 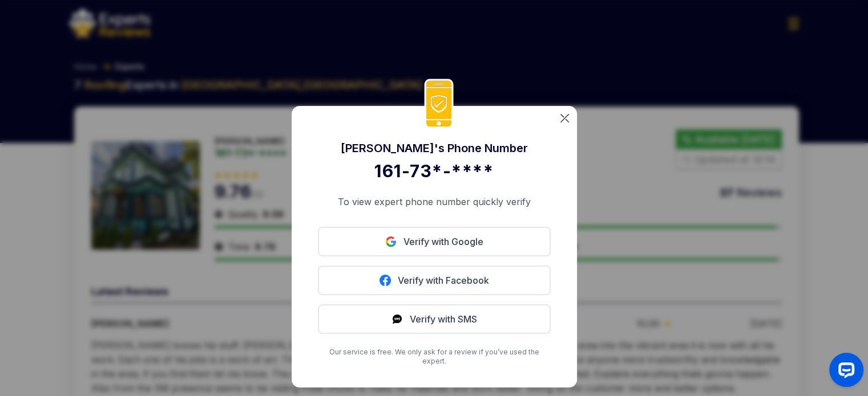 What do you see at coordinates (565, 118) in the screenshot?
I see `img: categoryImgae` at bounding box center [565, 118].